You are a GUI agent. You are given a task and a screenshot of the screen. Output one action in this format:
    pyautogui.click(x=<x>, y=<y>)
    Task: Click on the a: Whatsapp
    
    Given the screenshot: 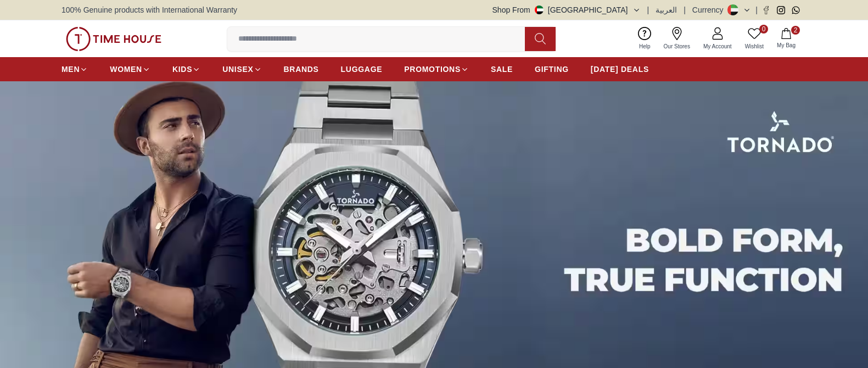 What is the action you would take?
    pyautogui.click(x=796, y=10)
    